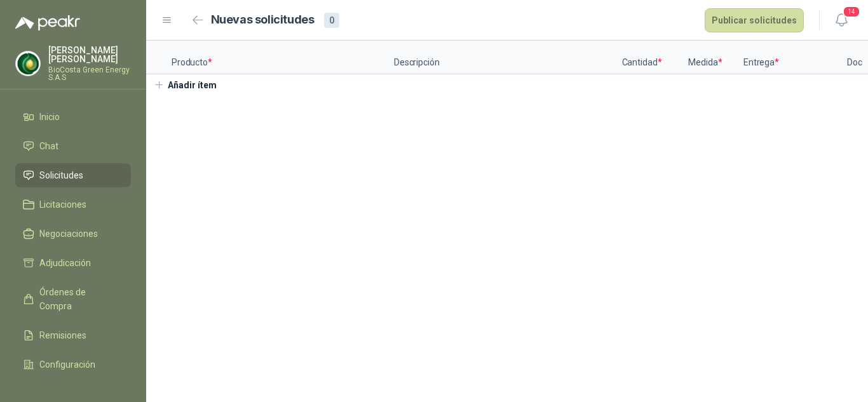 This screenshot has height=402, width=868. Describe the element at coordinates (63, 336) in the screenshot. I see `span: Remisiones` at that location.